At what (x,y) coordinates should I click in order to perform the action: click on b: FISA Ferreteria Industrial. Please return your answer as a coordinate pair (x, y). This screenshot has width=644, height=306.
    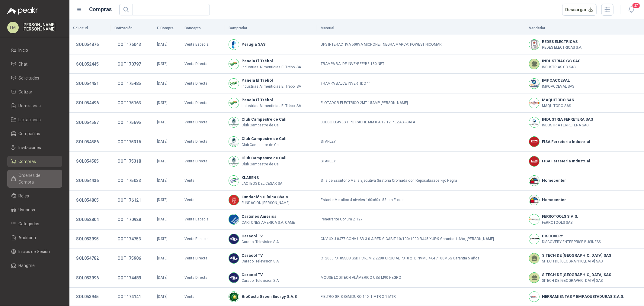
    Looking at the image, I should click on (566, 142).